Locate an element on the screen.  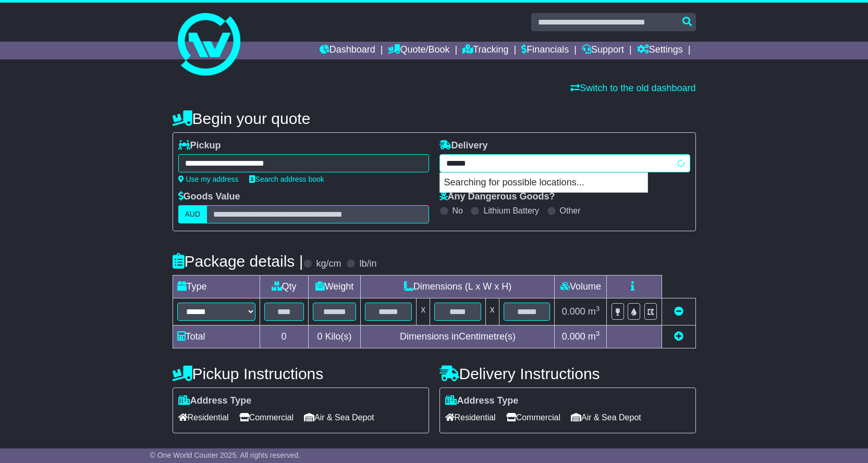
td: Type is located at coordinates (216, 287).